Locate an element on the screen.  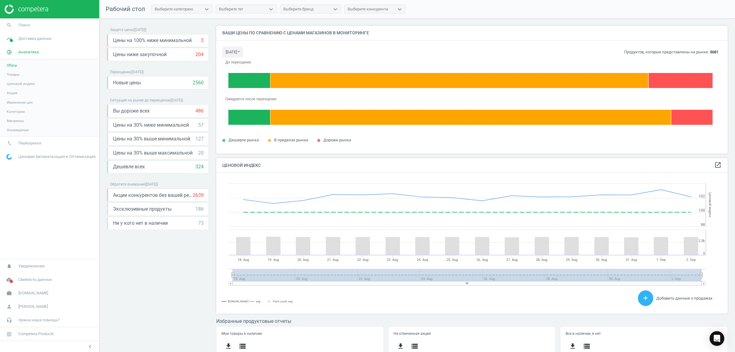
h3: Избранные продуктовые отчеты is located at coordinates (472, 321).